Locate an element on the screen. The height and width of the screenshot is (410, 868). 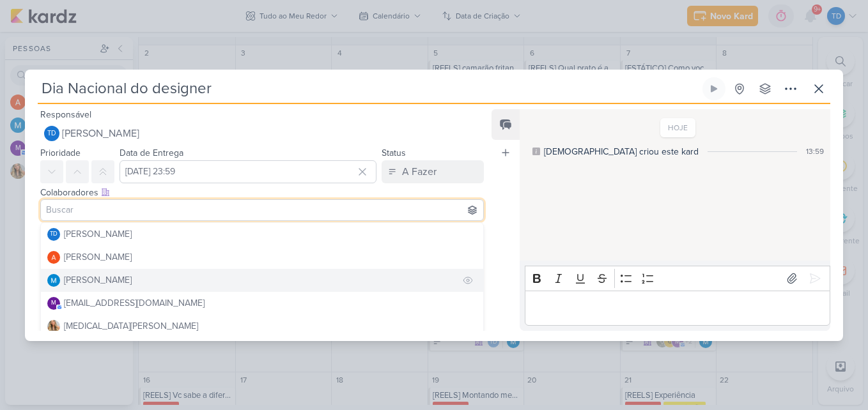
img: Yasmin Yumi is located at coordinates (54, 327).